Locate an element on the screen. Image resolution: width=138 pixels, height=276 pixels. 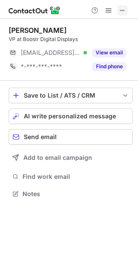
div: VP at Boostr Digital Displays is located at coordinates (70, 39).